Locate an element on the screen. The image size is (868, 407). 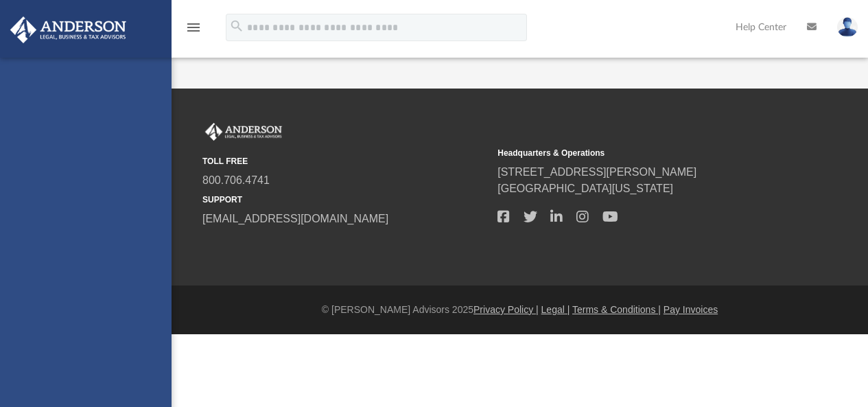
a: 800.706.4741 is located at coordinates (236, 180).